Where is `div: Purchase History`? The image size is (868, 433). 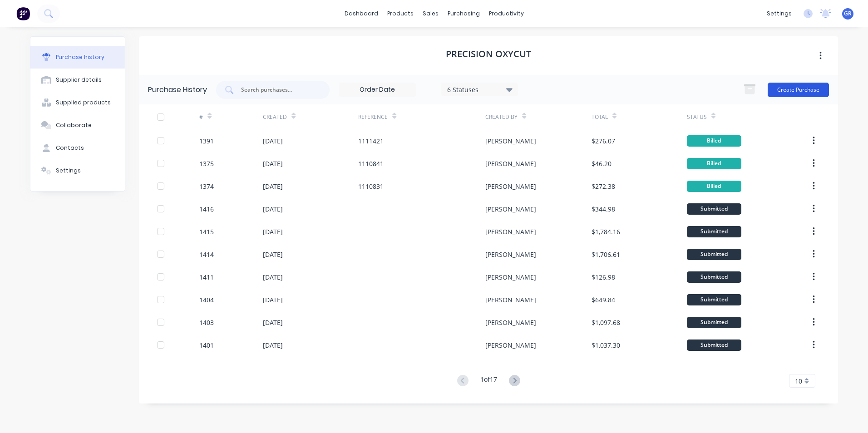 div: Purchase History is located at coordinates (178, 90).